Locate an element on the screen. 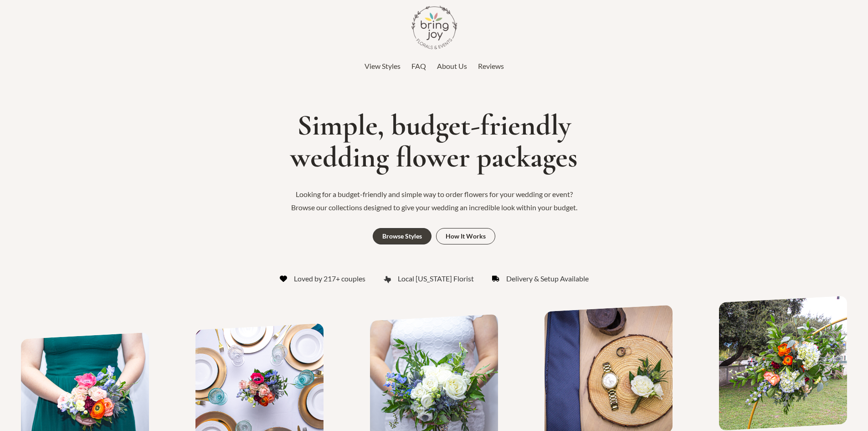  div: How It Works is located at coordinates (466, 236).